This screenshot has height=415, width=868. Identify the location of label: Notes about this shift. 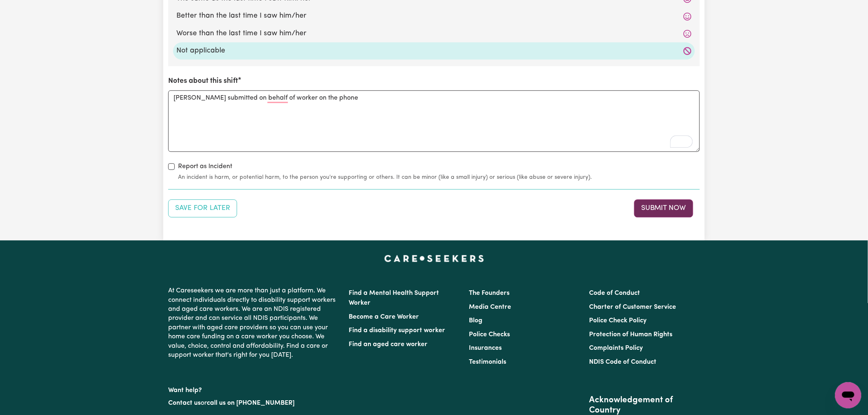
(203, 81).